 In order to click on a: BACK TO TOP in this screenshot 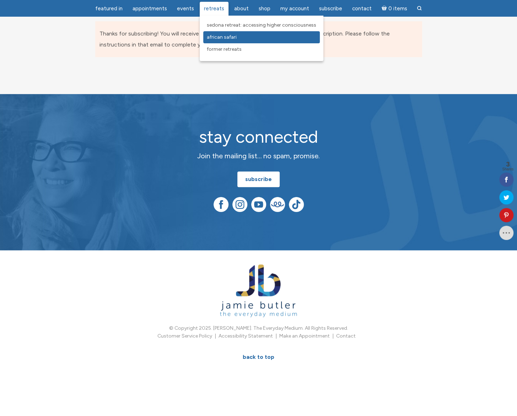, I will do `click(258, 357)`.